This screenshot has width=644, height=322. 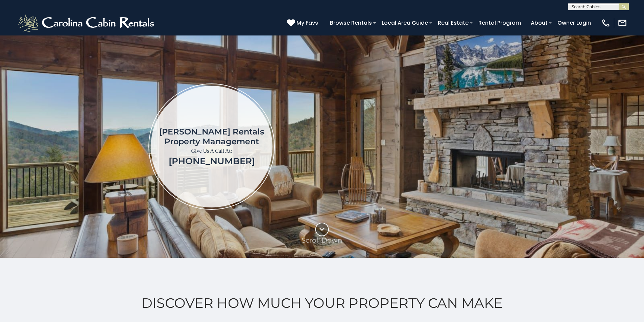 What do you see at coordinates (308, 23) in the screenshot?
I see `span: My Favs` at bounding box center [308, 23].